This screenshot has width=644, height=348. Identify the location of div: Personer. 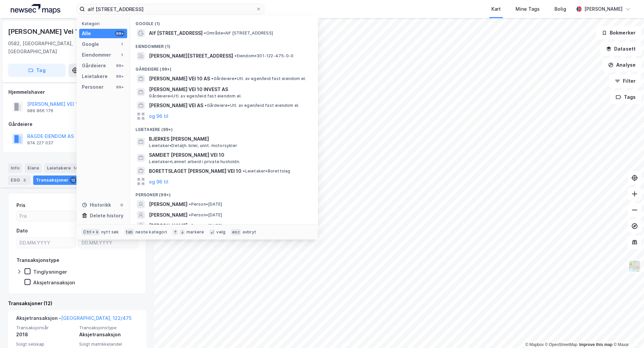
(93, 87).